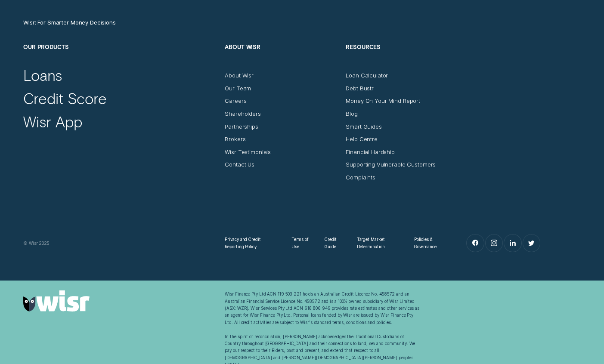 This screenshot has width=604, height=364. Describe the element at coordinates (512, 242) in the screenshot. I see `a: LinkedIn` at that location.